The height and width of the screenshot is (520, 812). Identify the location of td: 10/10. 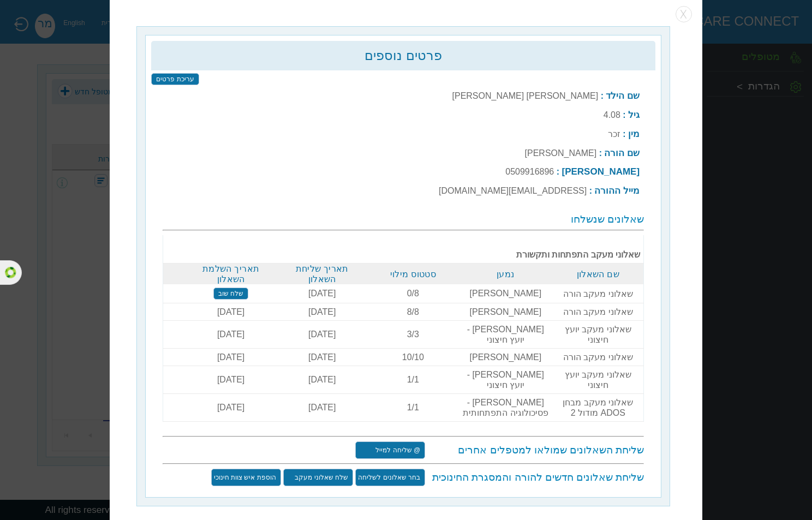
(413, 357).